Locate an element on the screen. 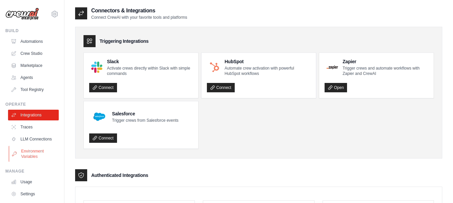  a: Tool Registry is located at coordinates (33, 90).